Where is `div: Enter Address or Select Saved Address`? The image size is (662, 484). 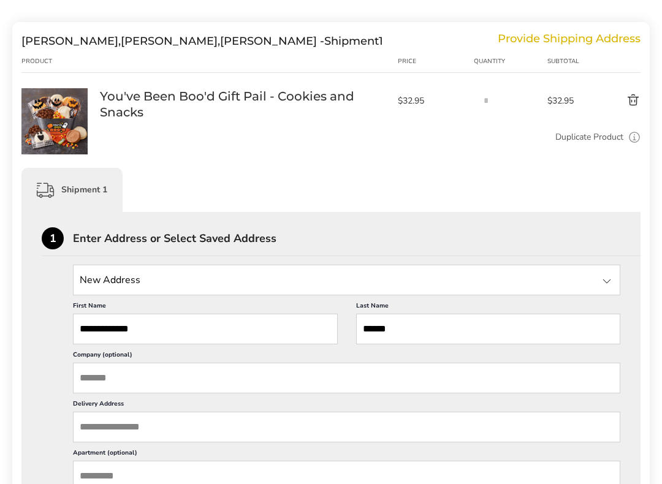 div: Enter Address or Select Saved Address is located at coordinates (357, 239).